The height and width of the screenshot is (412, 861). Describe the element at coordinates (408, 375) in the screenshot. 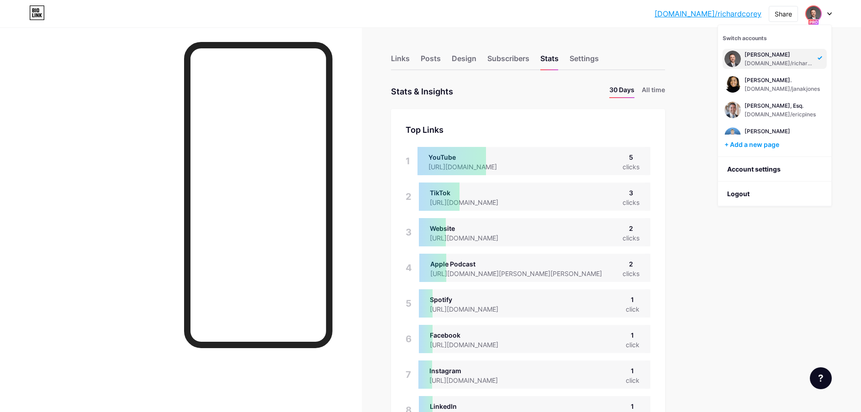

I see `div: 7` at that location.